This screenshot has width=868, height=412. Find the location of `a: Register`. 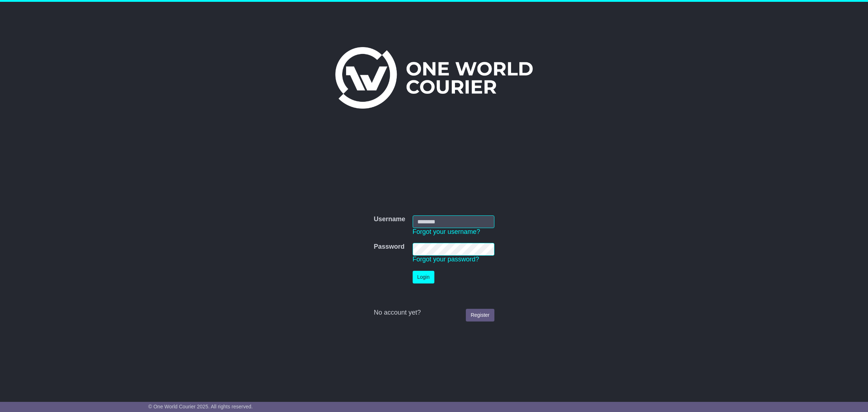

a: Register is located at coordinates (480, 315).